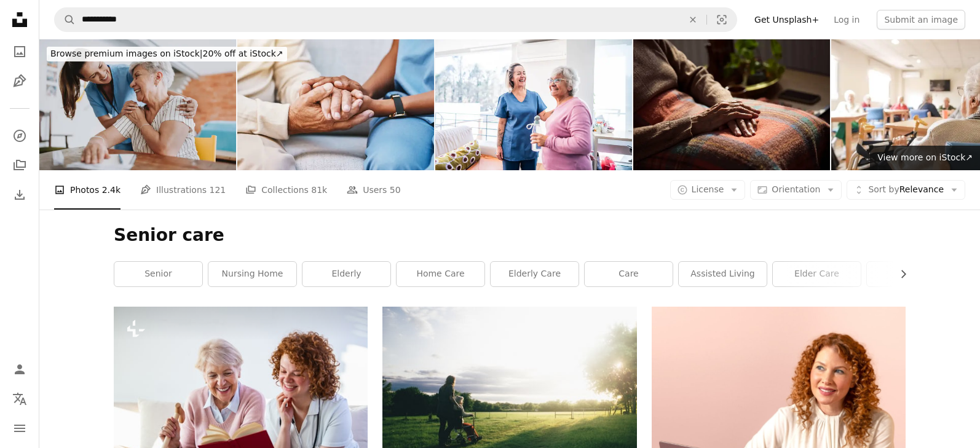 The image size is (980, 448). Describe the element at coordinates (796, 190) in the screenshot. I see `button: Orientation` at that location.